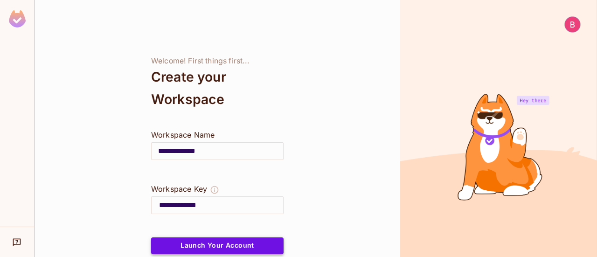 This screenshot has height=257, width=597. What do you see at coordinates (17, 242) in the screenshot?
I see `div: Help & Updates` at bounding box center [17, 242].